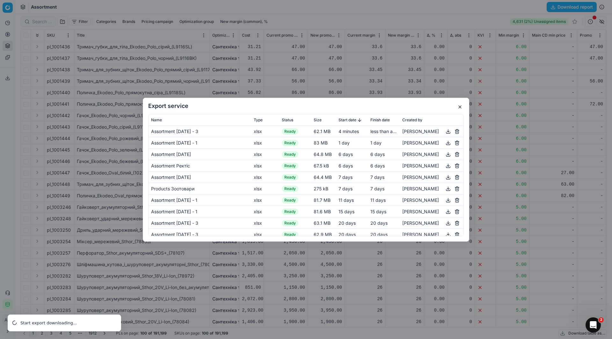 This screenshot has width=612, height=339. What do you see at coordinates (258, 120) in the screenshot?
I see `span: Type` at bounding box center [258, 120].